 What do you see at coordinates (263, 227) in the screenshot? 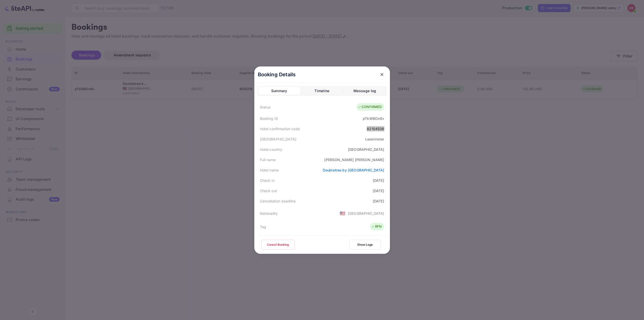
I see `div: Tag` at bounding box center [263, 227].